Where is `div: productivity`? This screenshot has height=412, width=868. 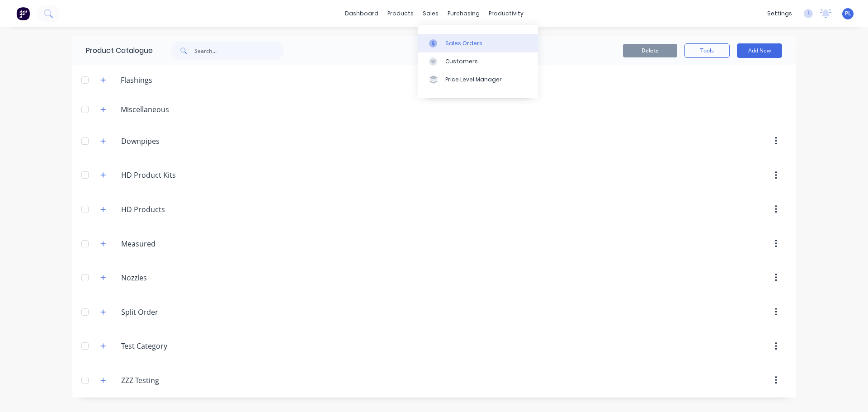 div: productivity is located at coordinates (506, 14).